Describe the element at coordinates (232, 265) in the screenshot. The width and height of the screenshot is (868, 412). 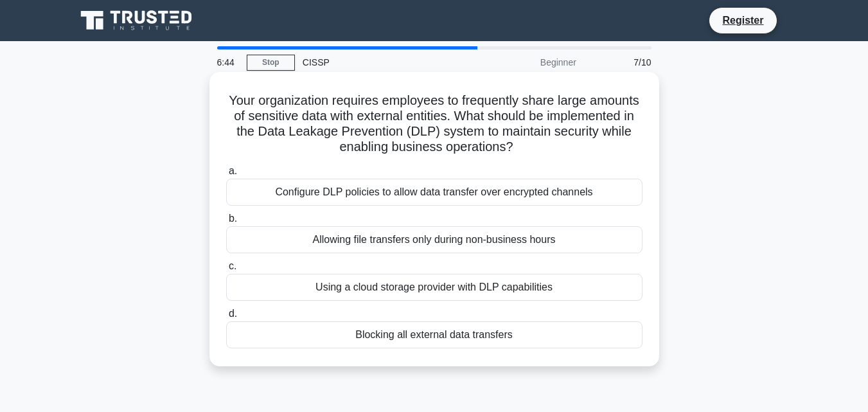
I see `span: c.` at that location.